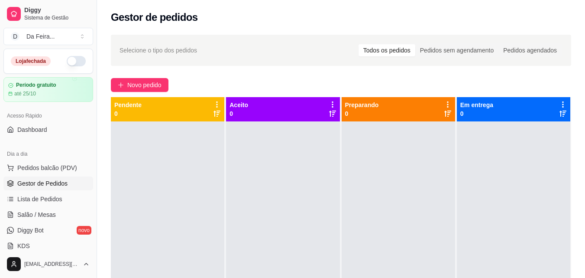 This screenshot has width=585, height=278. What do you see at coordinates (362, 105) in the screenshot?
I see `p: Preparando` at bounding box center [362, 105].